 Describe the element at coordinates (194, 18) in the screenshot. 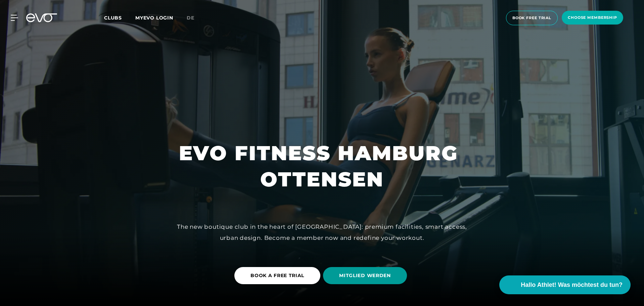

I see `a: de` at that location.